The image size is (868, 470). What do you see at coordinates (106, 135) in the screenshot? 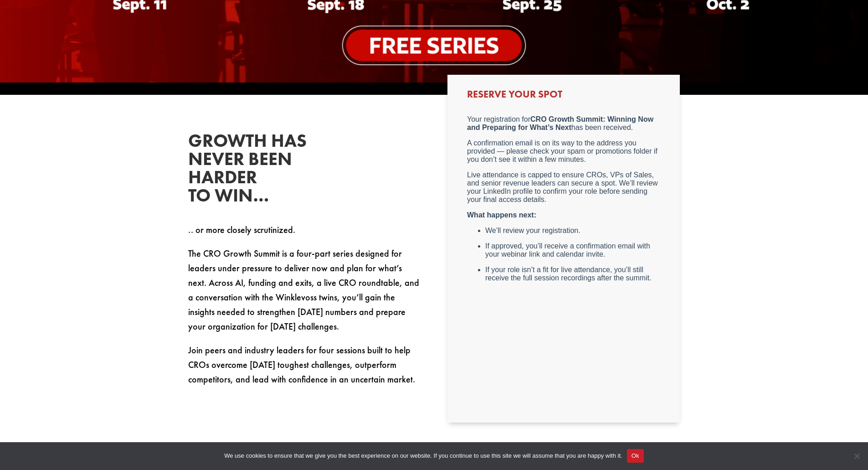
I see `p: If approved, you’ll receive a confirmation email with your webinar link and calendar invite.` at bounding box center [106, 135].